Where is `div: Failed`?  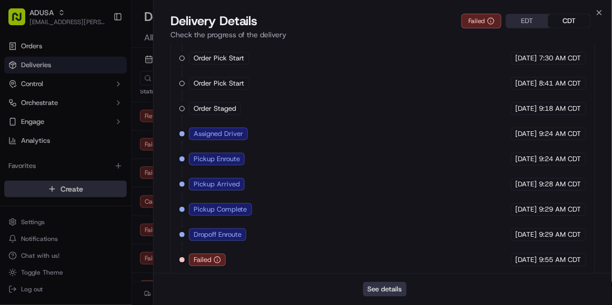 div: Failed is located at coordinates (481, 21).